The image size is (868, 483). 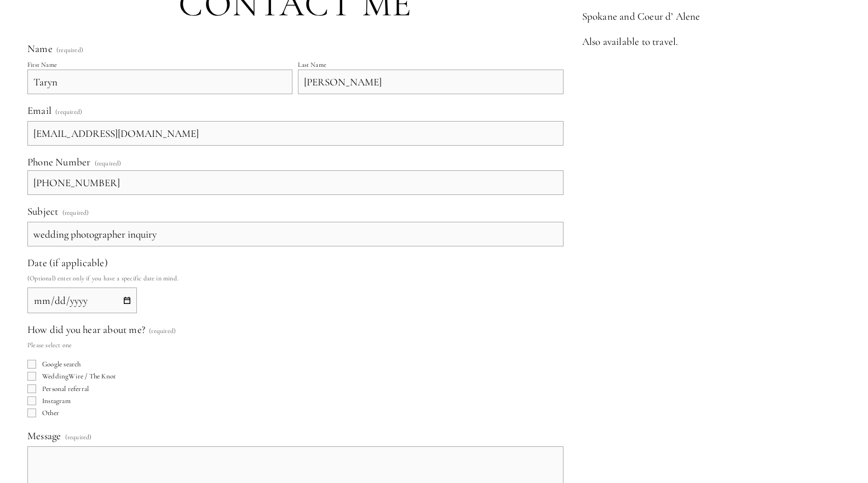 I want to click on span: Email, so click(x=39, y=110).